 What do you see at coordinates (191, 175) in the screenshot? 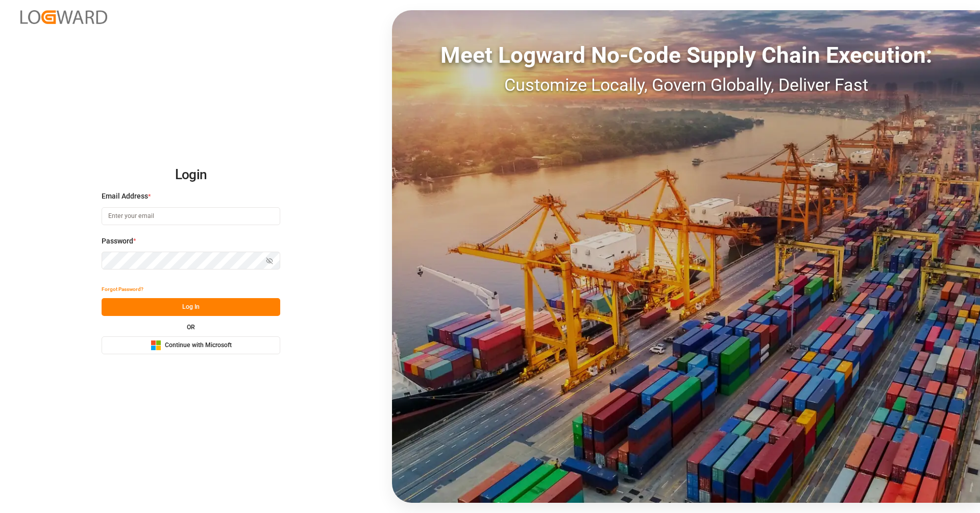
I see `h2: Login` at bounding box center [191, 175].